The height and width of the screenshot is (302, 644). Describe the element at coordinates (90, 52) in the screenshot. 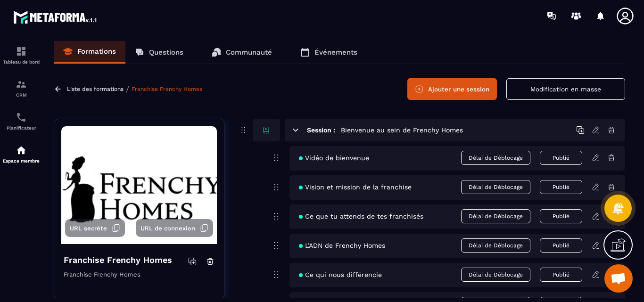

I see `a: Formations` at that location.